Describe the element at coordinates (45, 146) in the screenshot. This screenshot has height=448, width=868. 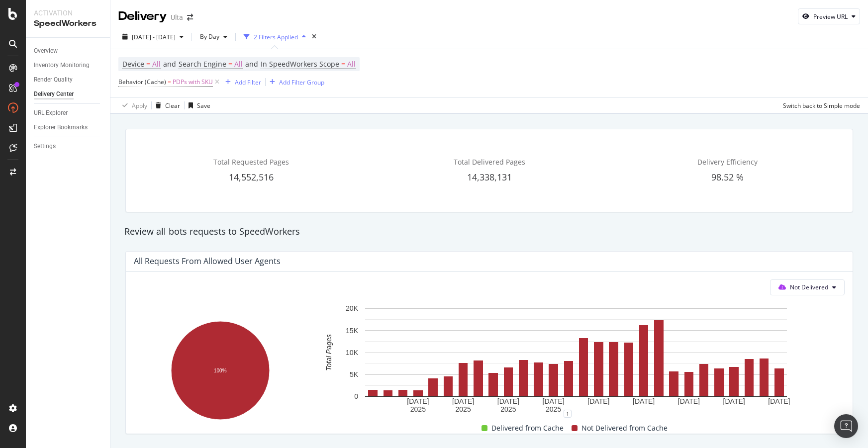
I see `div: Settings` at that location.